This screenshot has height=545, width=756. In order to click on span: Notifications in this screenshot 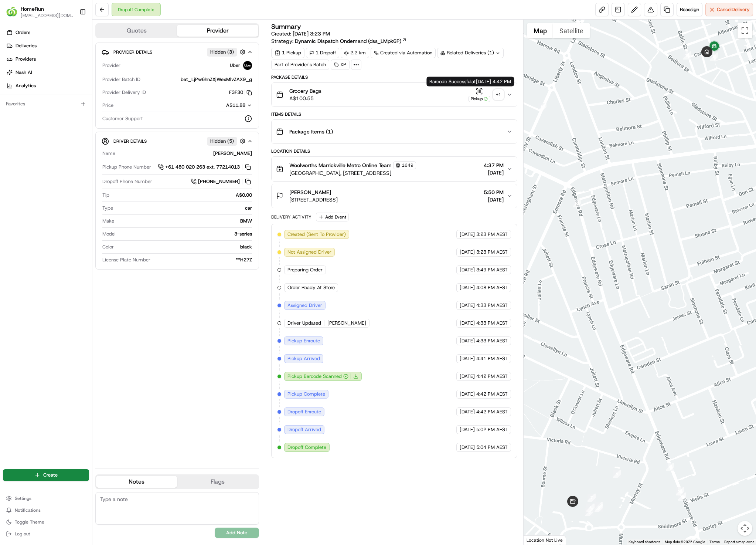, I will do `click(28, 510)`.